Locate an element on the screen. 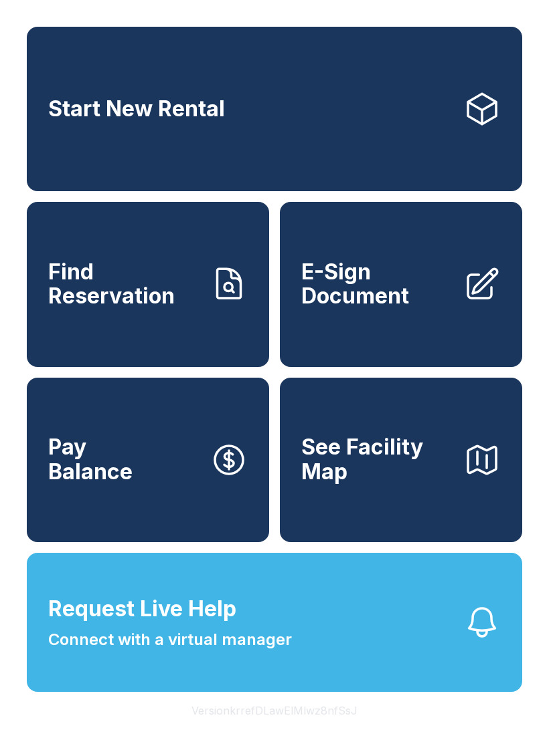  span: Find Reservation is located at coordinates (124, 284).